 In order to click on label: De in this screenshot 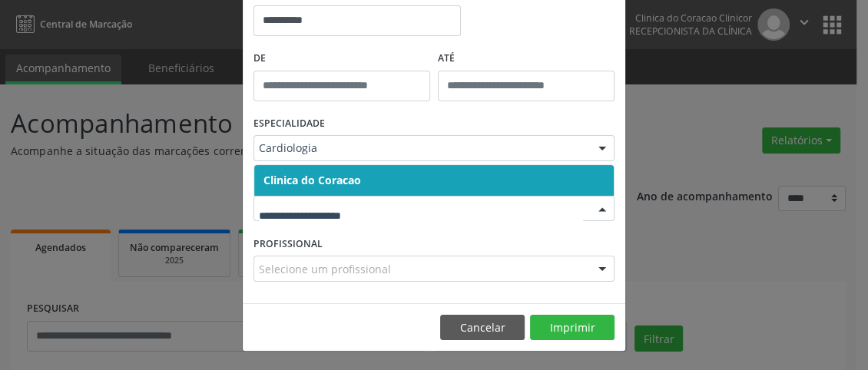, I will do `click(342, 58)`.